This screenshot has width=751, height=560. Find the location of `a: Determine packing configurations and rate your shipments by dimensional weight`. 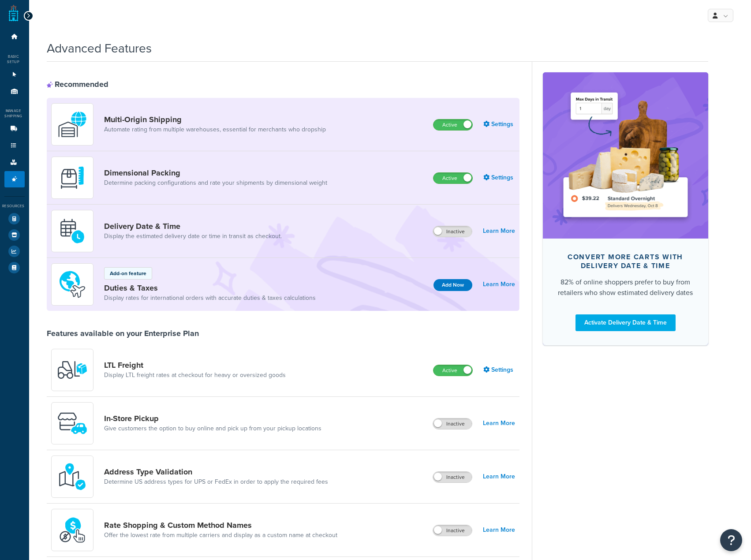

a: Determine packing configurations and rate your shipments by dimensional weight is located at coordinates (216, 183).